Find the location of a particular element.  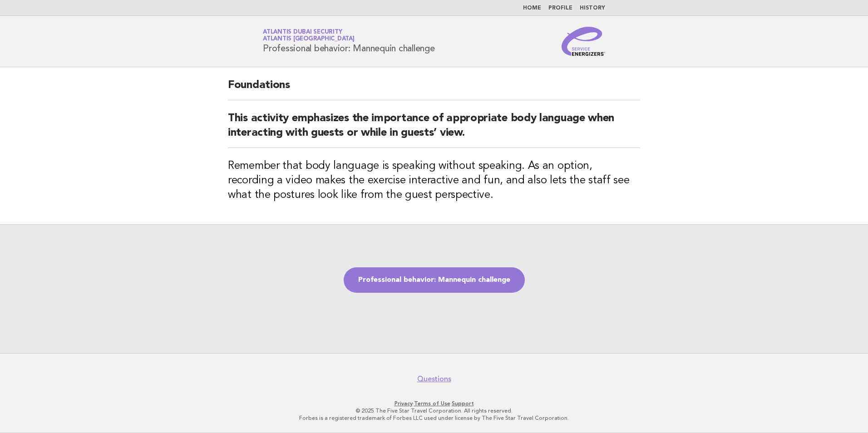

a: Professional behavior: Mannequin challenge is located at coordinates (434, 280).